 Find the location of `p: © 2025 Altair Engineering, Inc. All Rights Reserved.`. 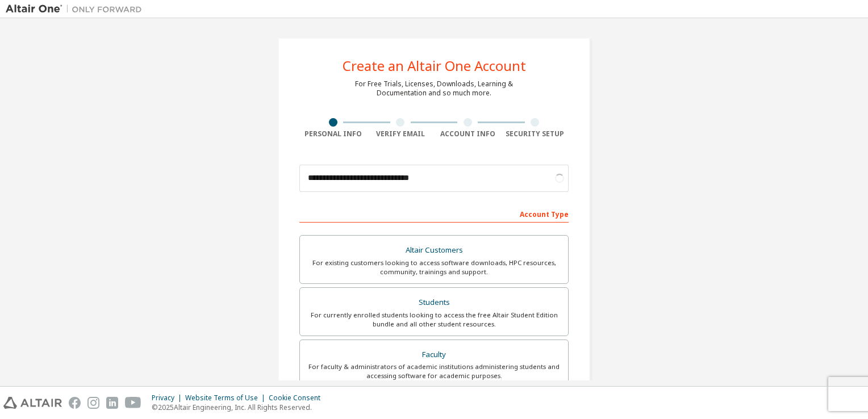

p: © 2025 Altair Engineering, Inc. All Rights Reserved. is located at coordinates (239, 408).